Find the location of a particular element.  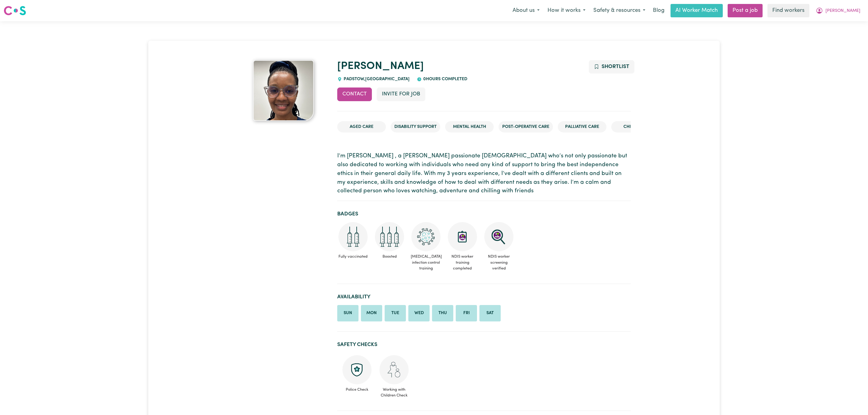

span: Fully vaccinated is located at coordinates (353, 257).